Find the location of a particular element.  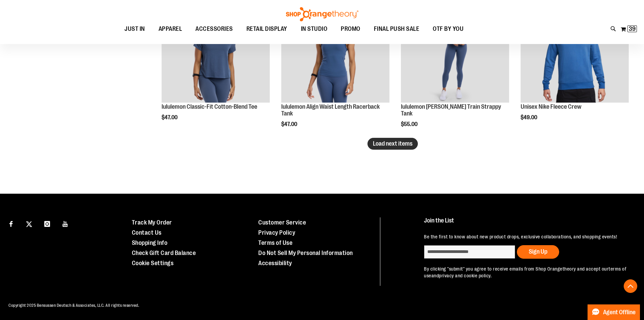

img: Shop Orangetheory is located at coordinates (322, 14).